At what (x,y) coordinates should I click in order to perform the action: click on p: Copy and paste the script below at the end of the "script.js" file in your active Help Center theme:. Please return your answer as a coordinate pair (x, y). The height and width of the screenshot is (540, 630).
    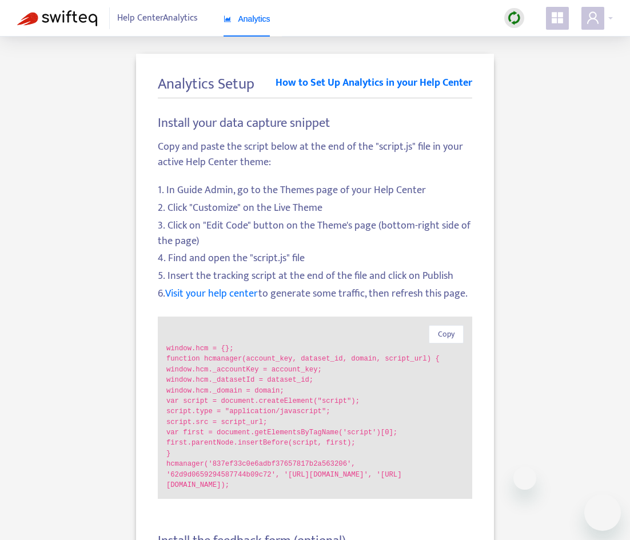
    Looking at the image, I should click on (315, 155).